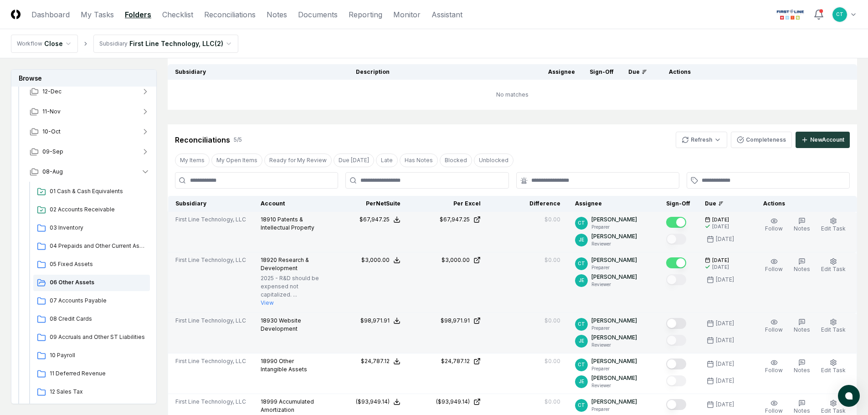 Image resolution: width=868 pixels, height=415 pixels. What do you see at coordinates (774, 228) in the screenshot?
I see `span: Follow` at bounding box center [774, 228].